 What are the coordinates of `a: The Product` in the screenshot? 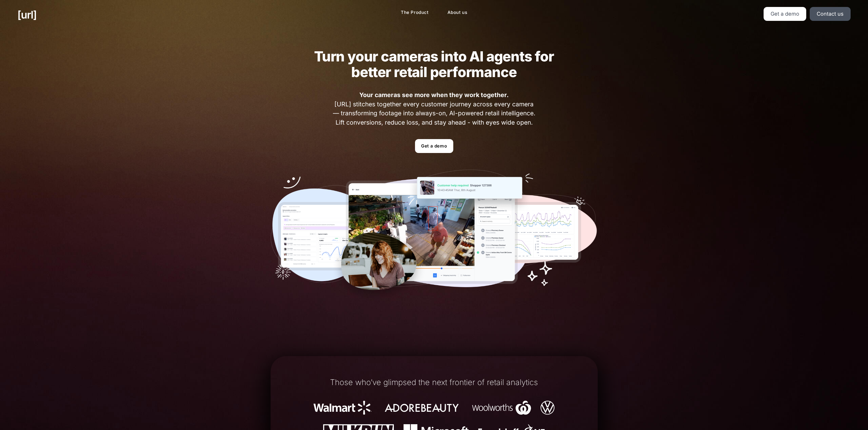 It's located at (415, 13).